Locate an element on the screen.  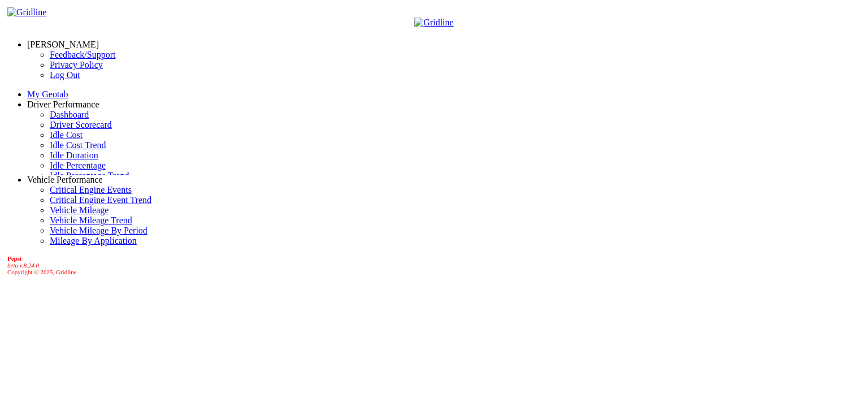
a: Vehicle Mileage is located at coordinates (79, 210).